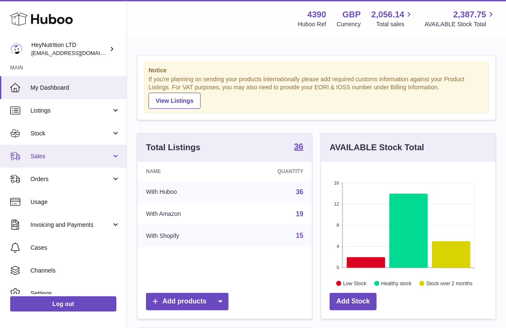 The height and width of the screenshot is (328, 506). Describe the element at coordinates (75, 202) in the screenshot. I see `span: Usage` at that location.